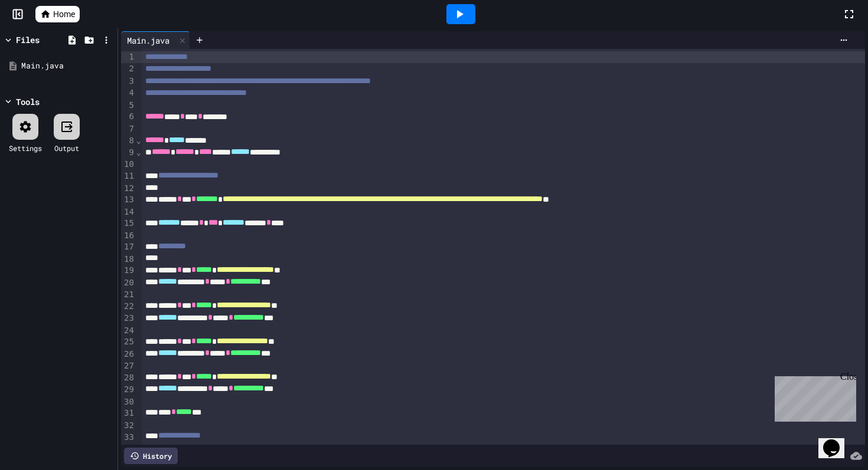  I want to click on div: 8, so click(128, 141).